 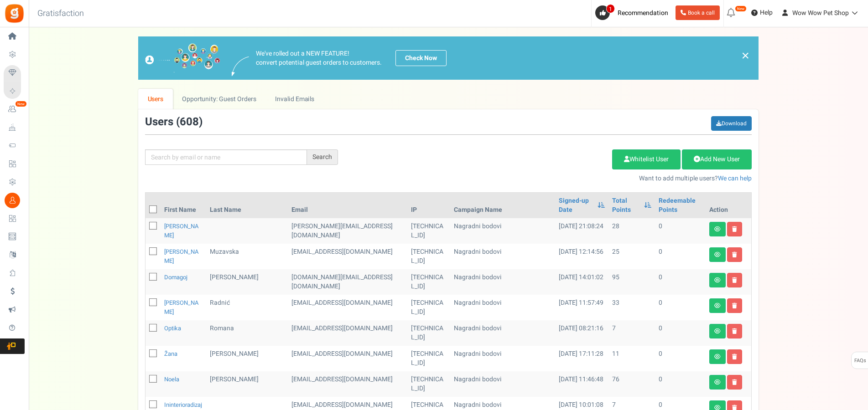 What do you see at coordinates (631, 257) in the screenshot?
I see `td: 25` at bounding box center [631, 257].